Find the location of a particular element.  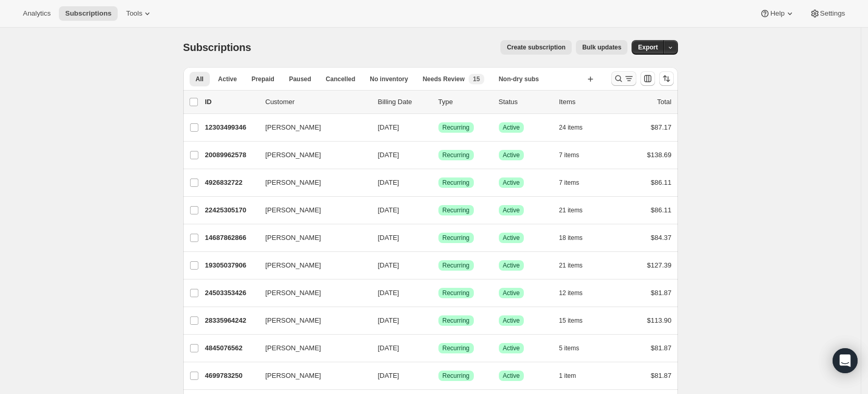

span: All is located at coordinates (200, 79).